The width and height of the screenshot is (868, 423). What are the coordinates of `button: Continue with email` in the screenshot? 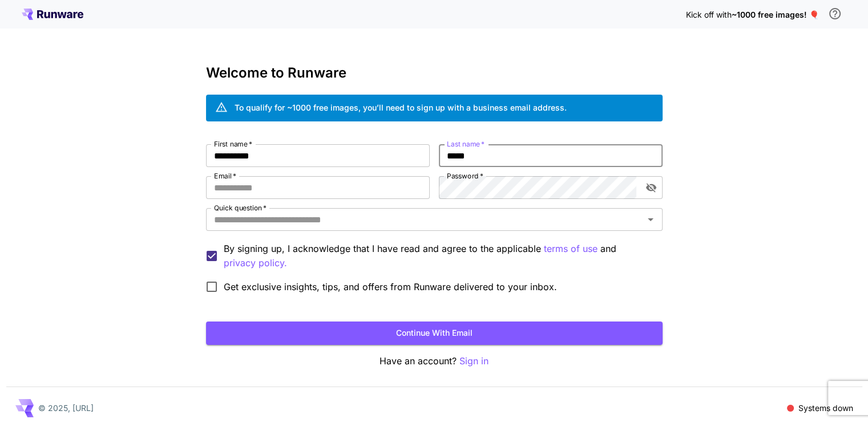 It's located at (434, 333).